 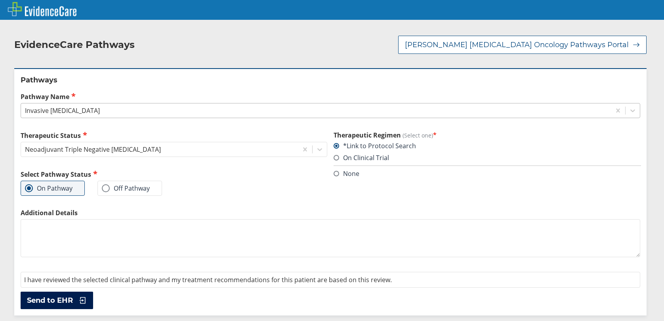 I want to click on h3: Therapeutic Regimen, so click(x=487, y=135).